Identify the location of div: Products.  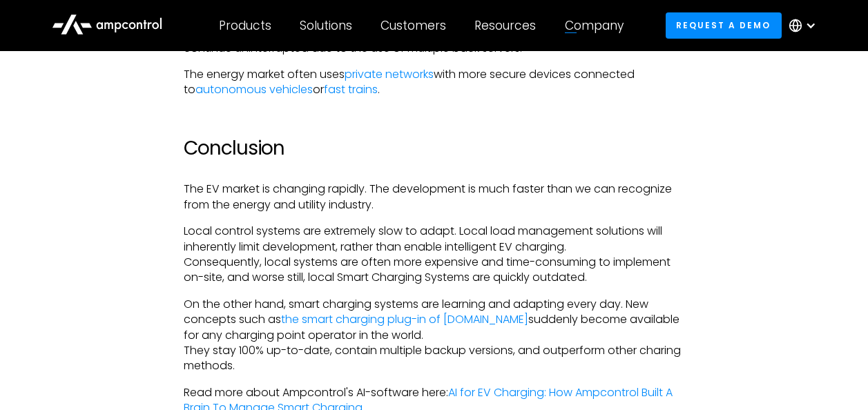
(245, 26).